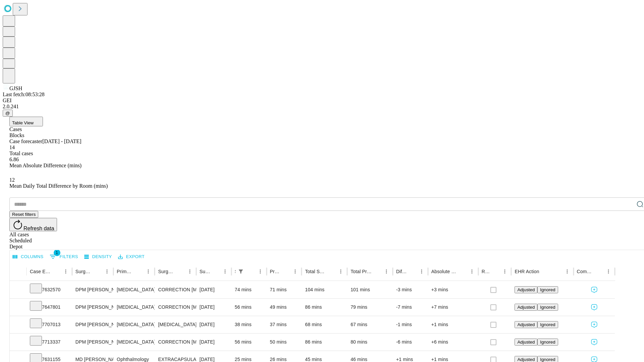 The width and height of the screenshot is (644, 362). I want to click on div: Scheduled In Room Duration, so click(235, 272).